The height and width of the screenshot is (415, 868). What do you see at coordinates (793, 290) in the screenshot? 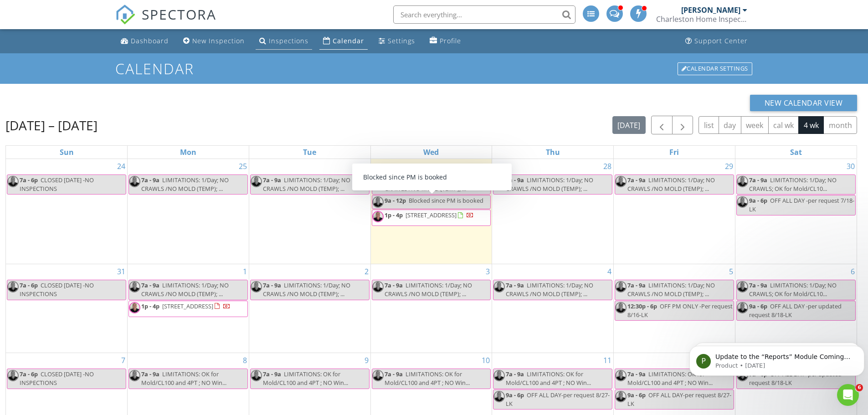
I see `span: LIMITATIONS: 1/Day; NO CRAWLS; OK for Mold/CL10...` at bounding box center [793, 290].